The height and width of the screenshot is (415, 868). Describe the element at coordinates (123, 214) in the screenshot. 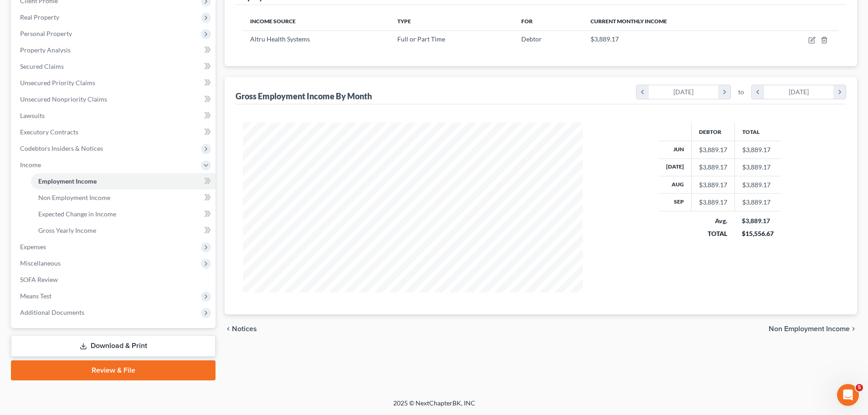

I see `a: Expected Change in Income` at that location.